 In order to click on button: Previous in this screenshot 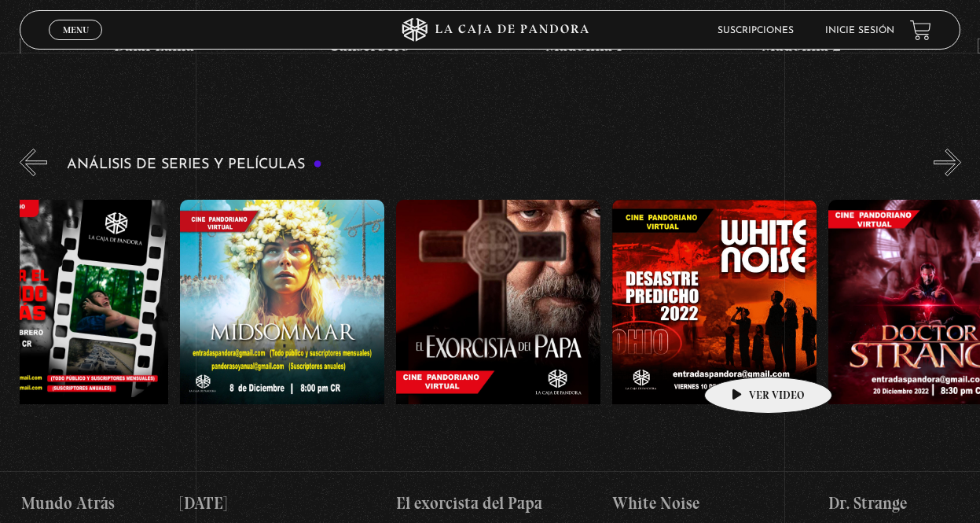, I will do `click(33, 162)`.